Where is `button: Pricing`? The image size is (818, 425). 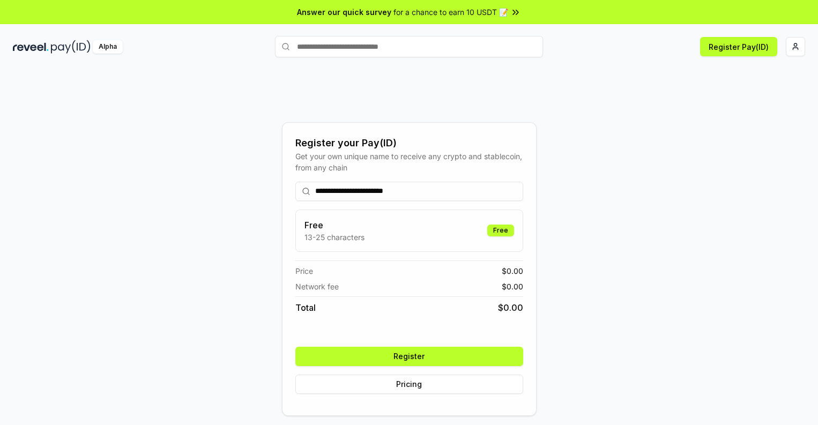
button: Pricing is located at coordinates (409, 385).